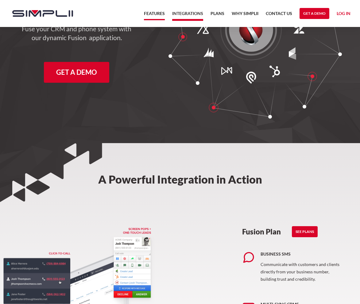  What do you see at coordinates (245, 15) in the screenshot?
I see `a: Why Simplii` at bounding box center [245, 15].